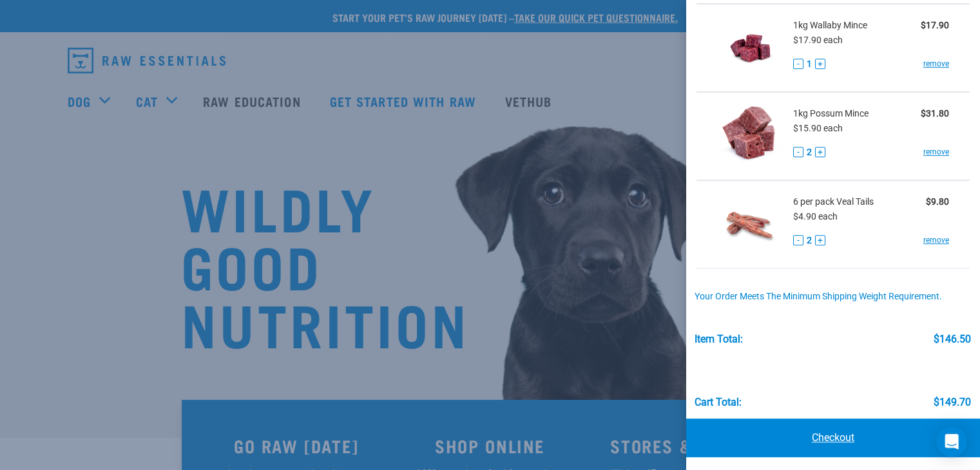 Image resolution: width=980 pixels, height=470 pixels. What do you see at coordinates (815, 217) in the screenshot?
I see `span: $4.90 each` at bounding box center [815, 217].